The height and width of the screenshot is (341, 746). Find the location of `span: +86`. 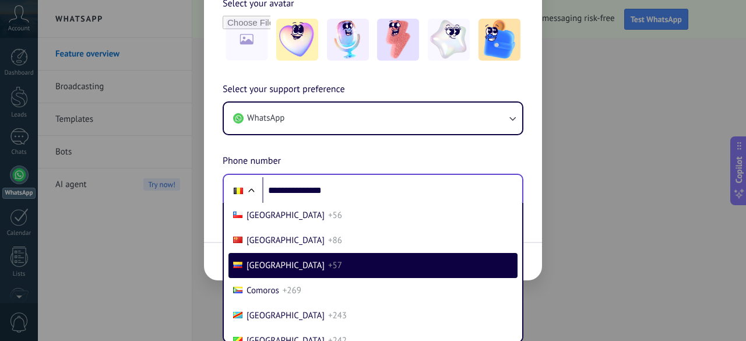

span: +86 is located at coordinates (335, 240).